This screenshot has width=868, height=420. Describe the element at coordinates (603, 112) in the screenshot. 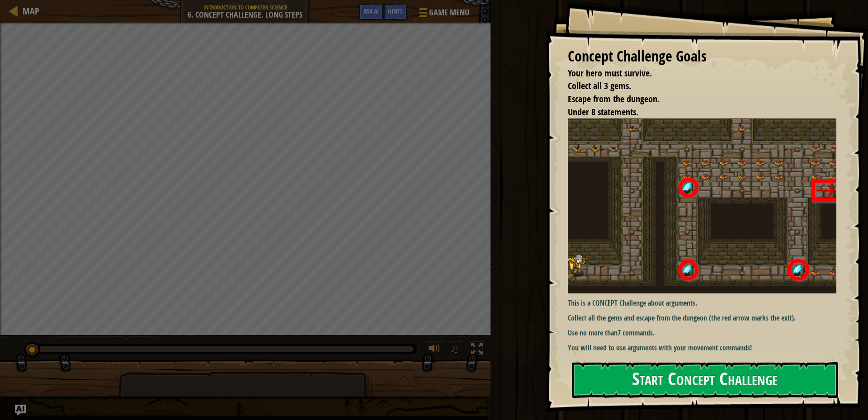

I see `span: Under 8 statements.` at that location.